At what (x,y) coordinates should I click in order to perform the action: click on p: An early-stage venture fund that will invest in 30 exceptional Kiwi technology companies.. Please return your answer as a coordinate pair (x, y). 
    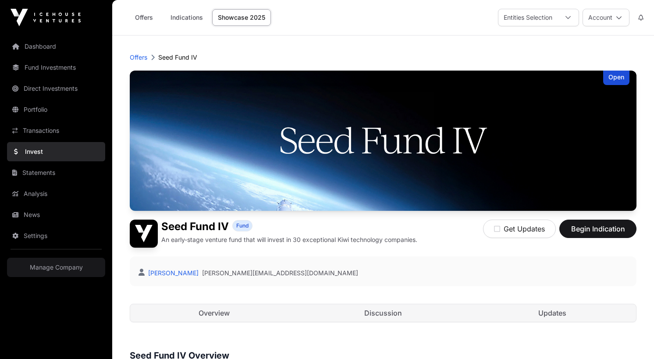
    Looking at the image, I should click on (289, 240).